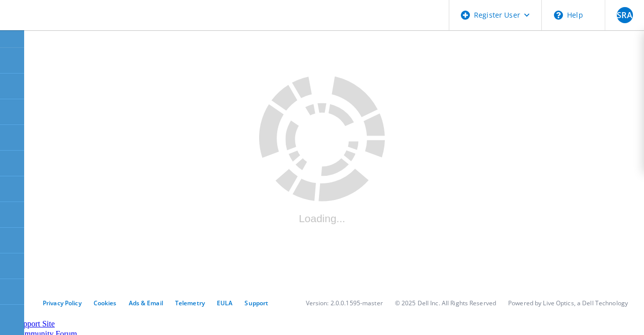 The width and height of the screenshot is (644, 335). Describe the element at coordinates (146, 303) in the screenshot. I see `a: Ads & Email` at that location.